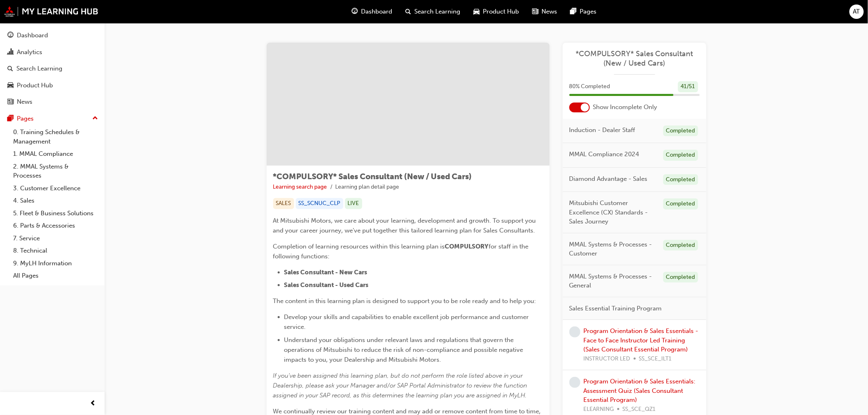  Describe the element at coordinates (25, 119) in the screenshot. I see `div: Pages` at that location.